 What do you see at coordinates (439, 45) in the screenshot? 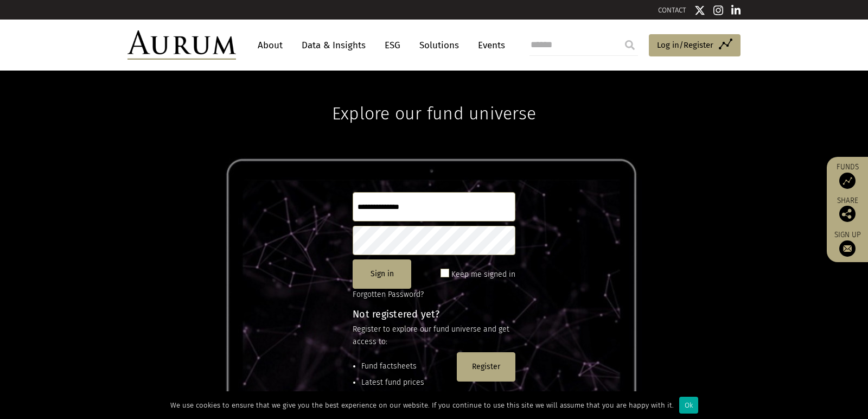
I see `a: Solutions` at bounding box center [439, 45].